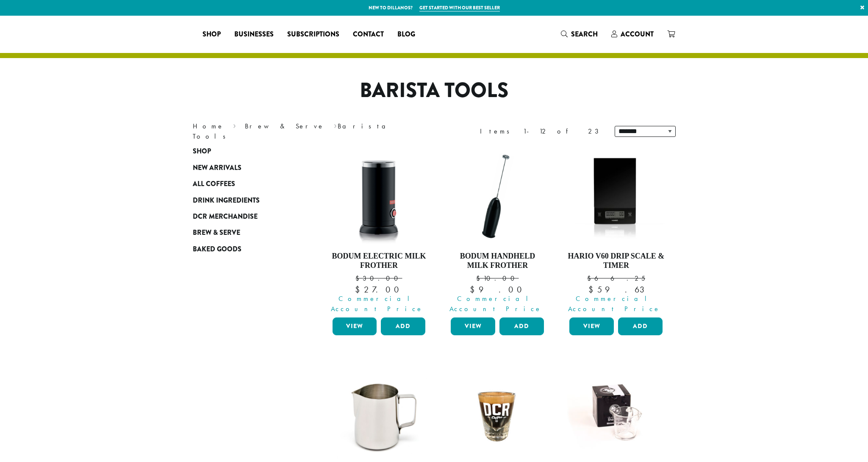  Describe the element at coordinates (460, 8) in the screenshot. I see `a: Get started with our best seller` at that location.